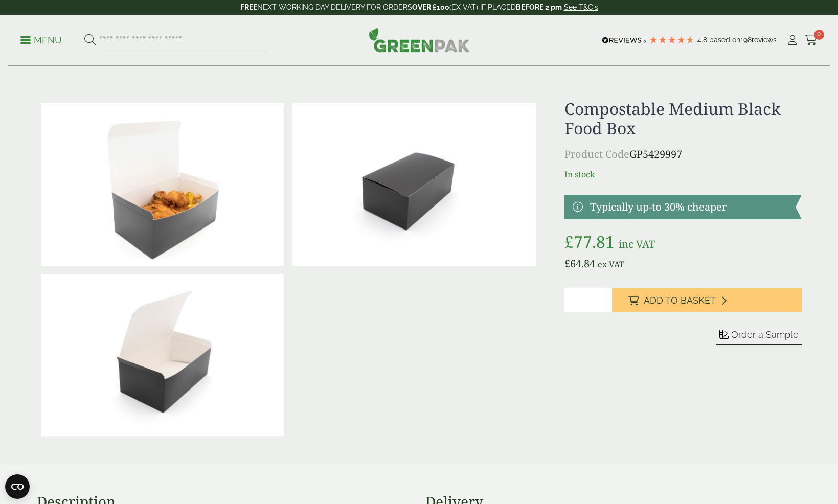 Image resolution: width=838 pixels, height=504 pixels. Describe the element at coordinates (249, 7) in the screenshot. I see `strong: FREE` at that location.